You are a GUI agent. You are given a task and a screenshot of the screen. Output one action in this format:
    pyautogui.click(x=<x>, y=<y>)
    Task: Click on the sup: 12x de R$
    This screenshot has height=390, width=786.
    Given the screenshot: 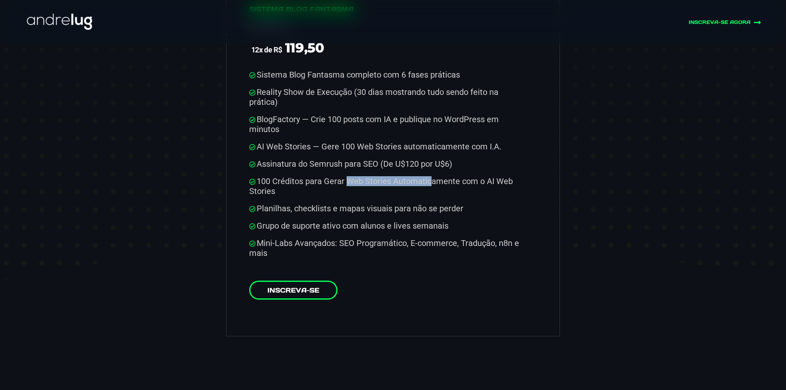 What is the action you would take?
    pyautogui.click(x=267, y=50)
    